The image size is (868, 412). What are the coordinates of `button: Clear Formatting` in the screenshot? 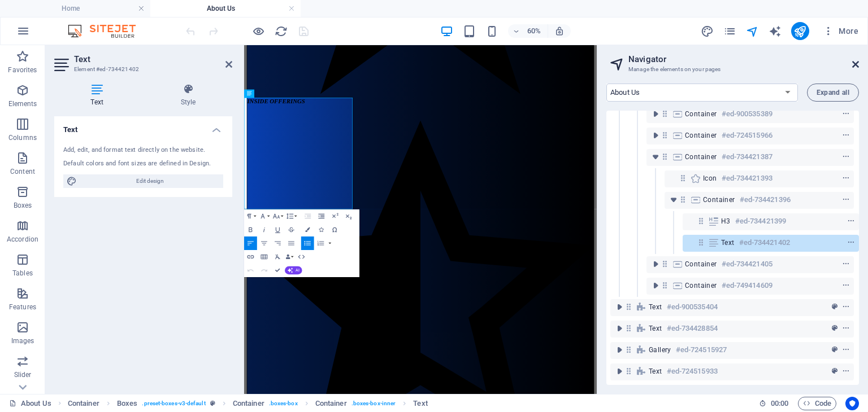 It's located at (277, 257).